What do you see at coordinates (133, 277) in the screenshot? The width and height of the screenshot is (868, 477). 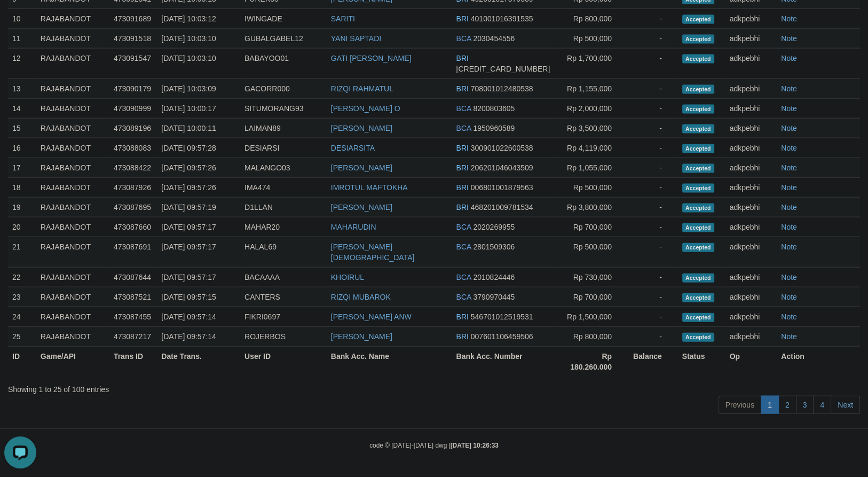 I see `td: 473087644` at bounding box center [133, 277].